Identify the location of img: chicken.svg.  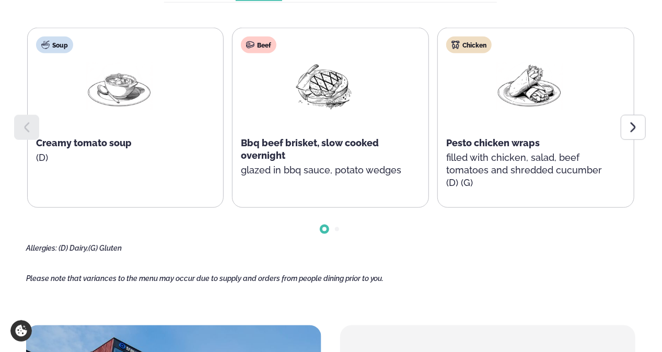
(456, 45).